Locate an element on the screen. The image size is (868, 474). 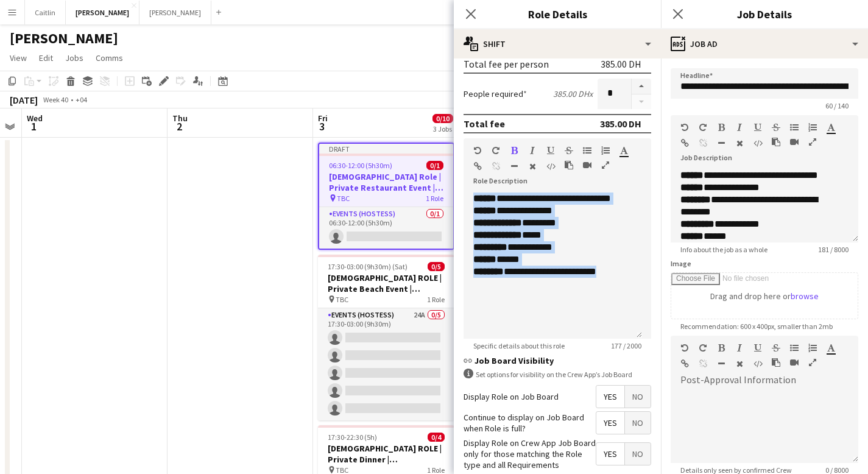
div: 3 Jobs is located at coordinates (443, 129).